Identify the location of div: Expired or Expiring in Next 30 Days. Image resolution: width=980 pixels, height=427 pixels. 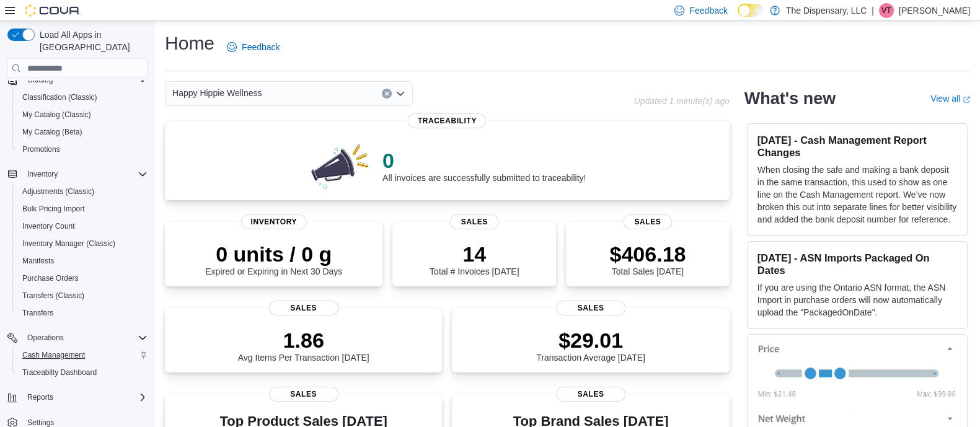
(274, 259).